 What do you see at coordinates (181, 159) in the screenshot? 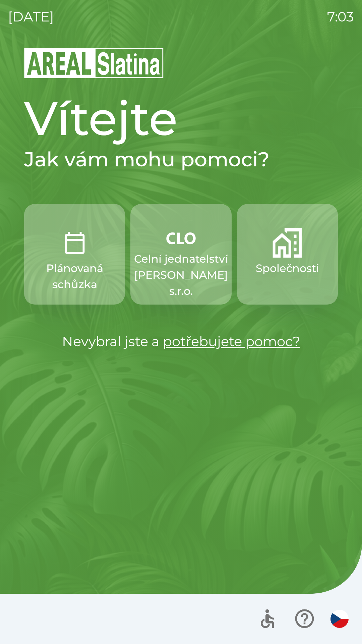
I see `h2: Jak vám mohu pomoci?` at bounding box center [181, 159].